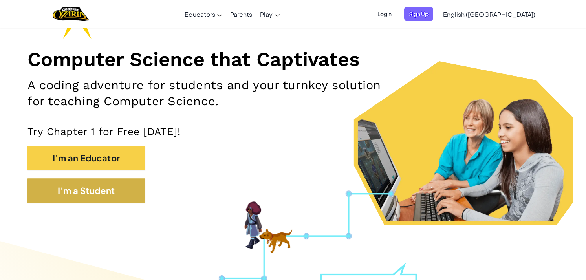 Image resolution: width=586 pixels, height=280 pixels. I want to click on button: Login, so click(384, 14).